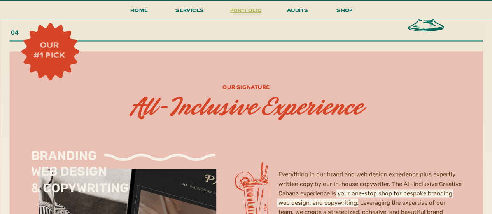 Image resolution: width=492 pixels, height=214 pixels. Describe the element at coordinates (77, 162) in the screenshot. I see `h2: Branding` at that location.